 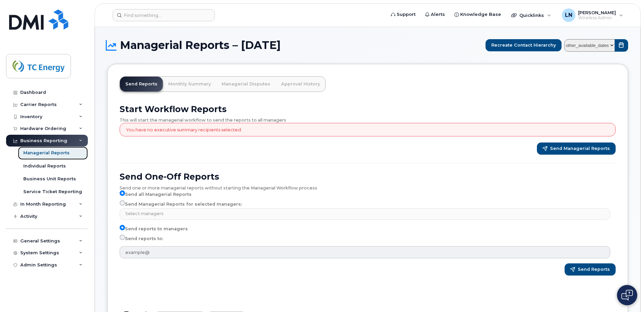 What do you see at coordinates (594, 269) in the screenshot?
I see `span: Send Reports` at bounding box center [594, 269].